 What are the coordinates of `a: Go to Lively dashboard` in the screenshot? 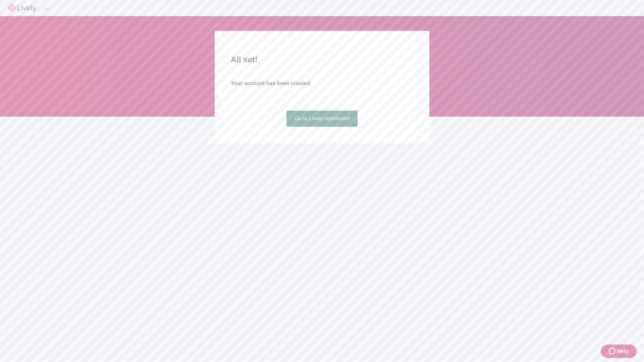 It's located at (322, 119).